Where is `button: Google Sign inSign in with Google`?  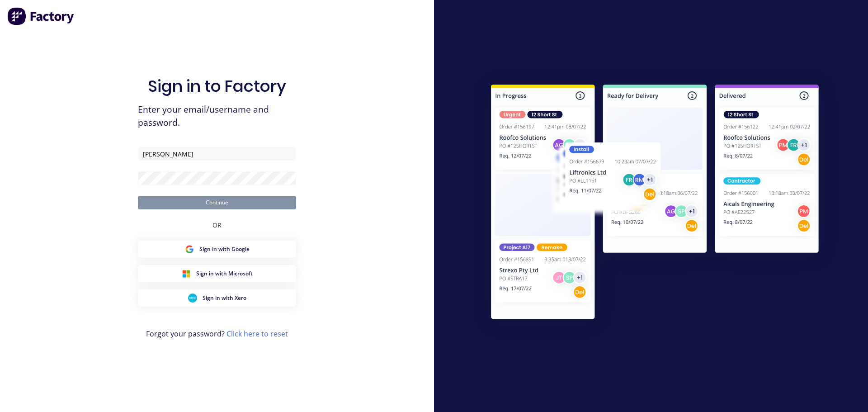 button: Google Sign inSign in with Google is located at coordinates (217, 249).